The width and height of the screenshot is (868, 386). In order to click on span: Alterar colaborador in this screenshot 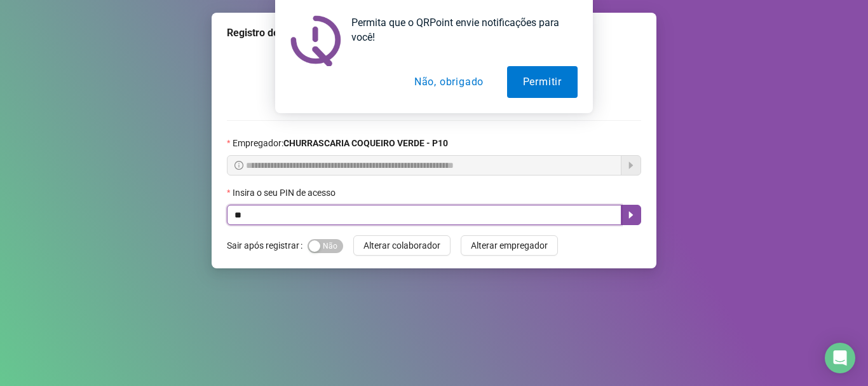, I will do `click(401, 245)`.